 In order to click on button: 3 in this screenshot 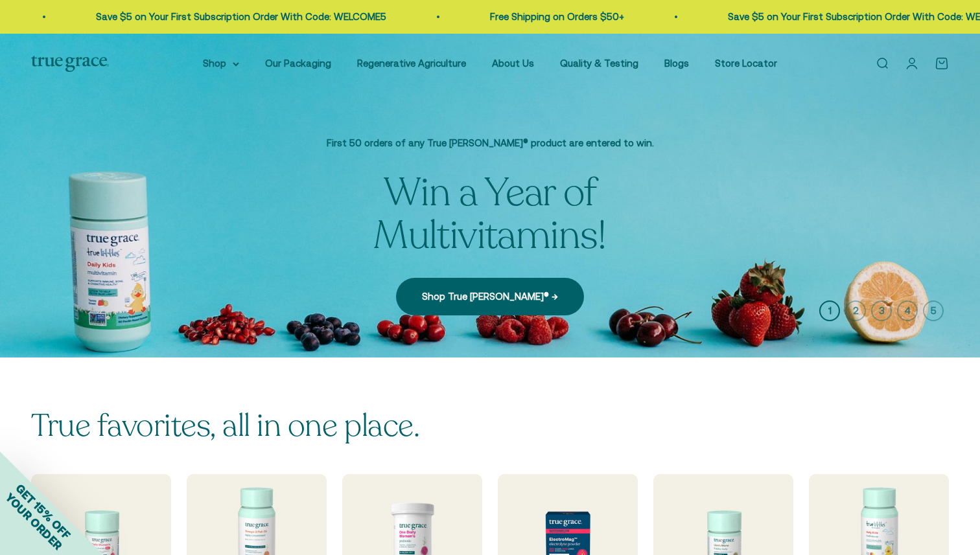, I will do `click(881, 311)`.